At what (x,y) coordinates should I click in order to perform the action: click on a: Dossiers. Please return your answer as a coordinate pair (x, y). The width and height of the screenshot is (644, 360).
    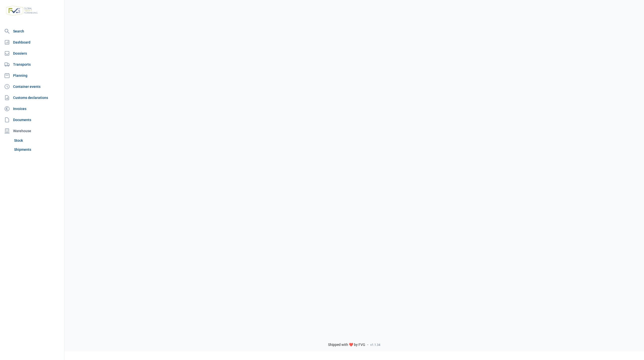
    Looking at the image, I should click on (32, 54).